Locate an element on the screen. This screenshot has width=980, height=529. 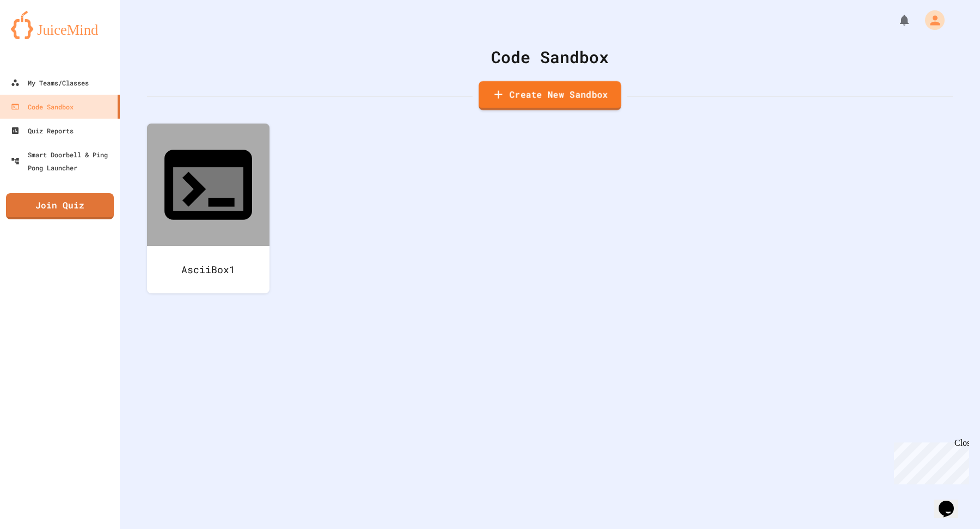
div: Chat with us now!Close is located at coordinates (39, 36).